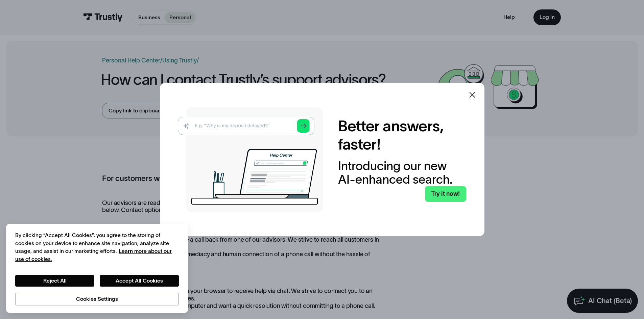 This screenshot has height=319, width=644. I want to click on div: By clicking “Accept All Cookies”, you agree to the storing of cookies on your device to enhance s..., so click(97, 248).